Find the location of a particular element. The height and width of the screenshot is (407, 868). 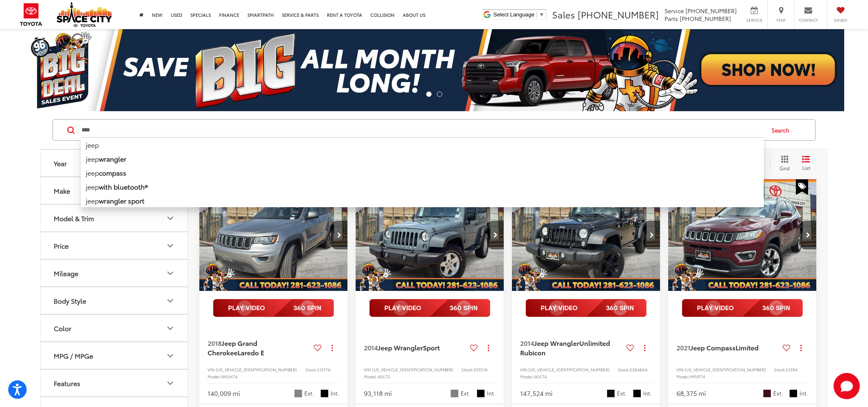

button: MileageMileage is located at coordinates (115, 273).